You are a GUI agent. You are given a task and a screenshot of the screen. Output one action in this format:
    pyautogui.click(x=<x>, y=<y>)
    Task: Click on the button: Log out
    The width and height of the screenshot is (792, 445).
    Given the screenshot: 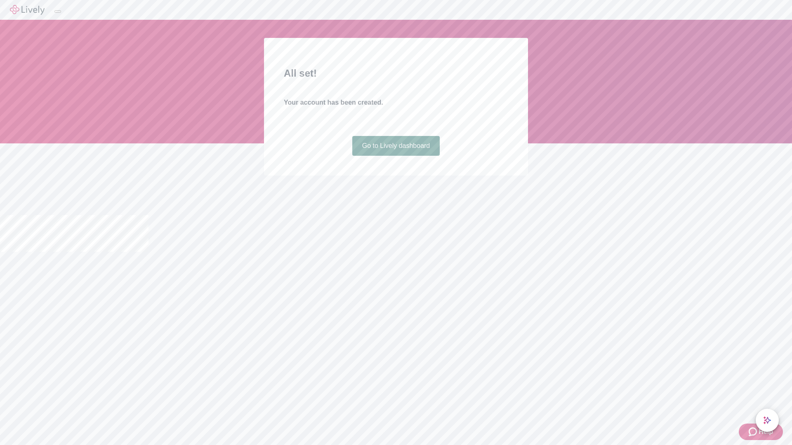 What is the action you would take?
    pyautogui.click(x=58, y=12)
    